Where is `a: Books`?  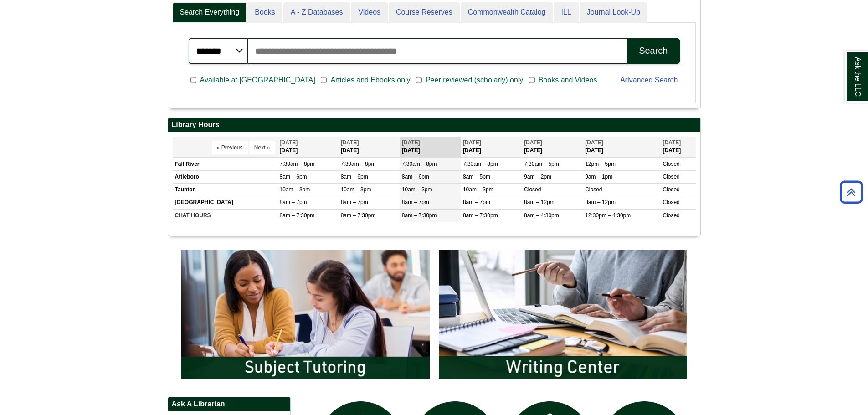 a: Books is located at coordinates (265, 12).